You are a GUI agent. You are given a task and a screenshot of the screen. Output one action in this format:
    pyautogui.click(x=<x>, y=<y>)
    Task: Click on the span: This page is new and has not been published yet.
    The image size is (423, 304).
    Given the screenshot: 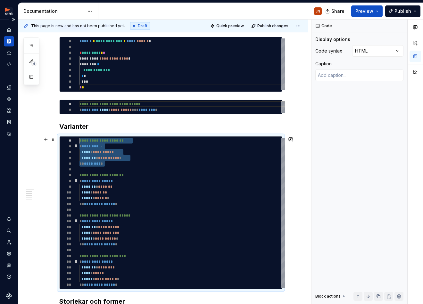 What is the action you would take?
    pyautogui.click(x=78, y=26)
    